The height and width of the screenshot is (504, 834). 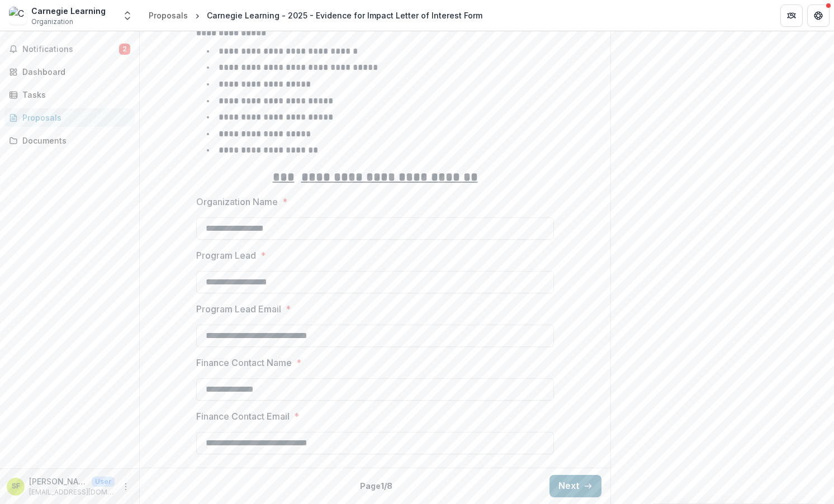 I want to click on div: Stephen Fancsali, so click(x=16, y=486).